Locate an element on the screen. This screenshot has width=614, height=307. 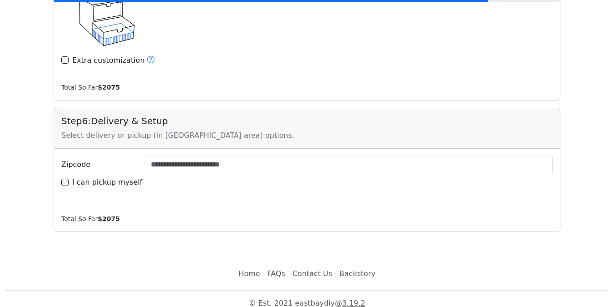
label: I can pickup myself is located at coordinates (107, 182).